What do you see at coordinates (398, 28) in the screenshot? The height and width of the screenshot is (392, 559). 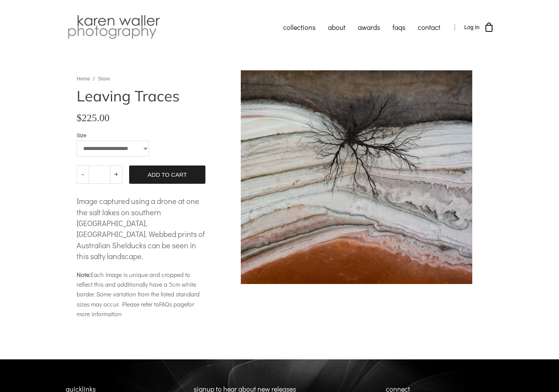 I see `a: faqs` at bounding box center [398, 28].